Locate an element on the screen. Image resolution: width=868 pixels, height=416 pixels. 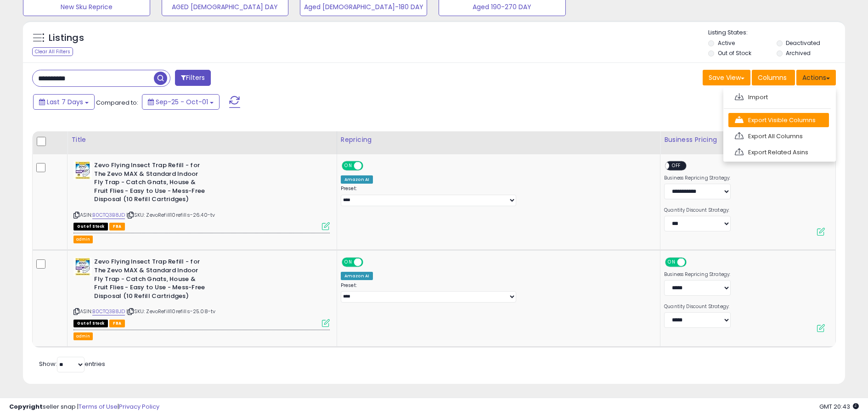
button: Last 7 Days is located at coordinates (64, 102).